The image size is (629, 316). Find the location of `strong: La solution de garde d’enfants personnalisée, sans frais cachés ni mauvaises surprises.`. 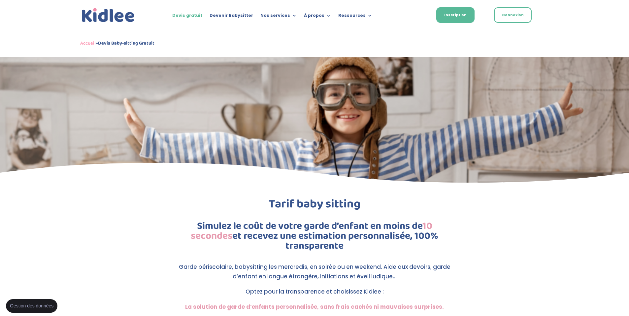

strong: La solution de garde d’enfants personnalisée, sans frais cachés ni mauvaises surprises. is located at coordinates (314, 306).